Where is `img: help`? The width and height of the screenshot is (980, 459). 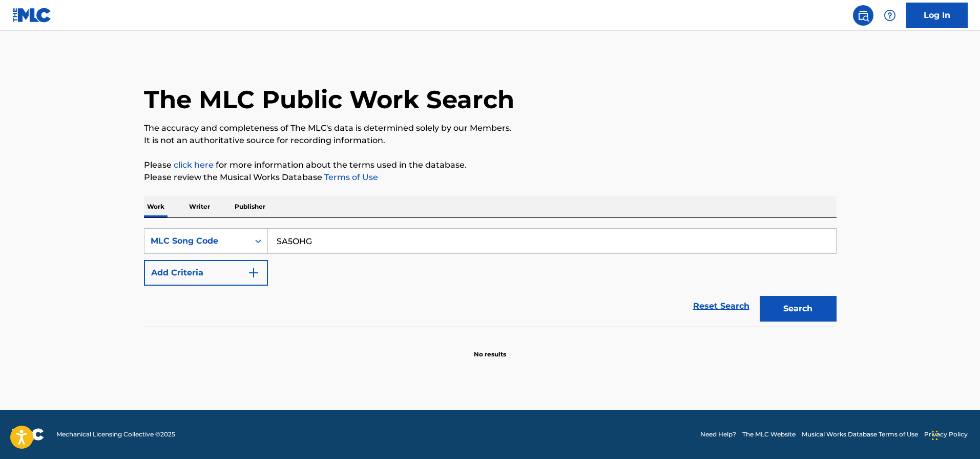
img: help is located at coordinates (890, 16).